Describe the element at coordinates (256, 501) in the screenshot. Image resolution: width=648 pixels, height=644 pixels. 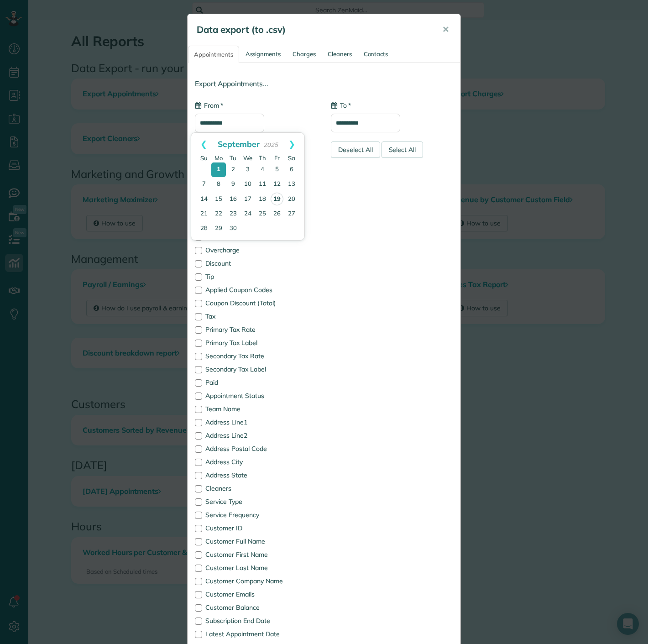
I see `label: Service Type` at that location.